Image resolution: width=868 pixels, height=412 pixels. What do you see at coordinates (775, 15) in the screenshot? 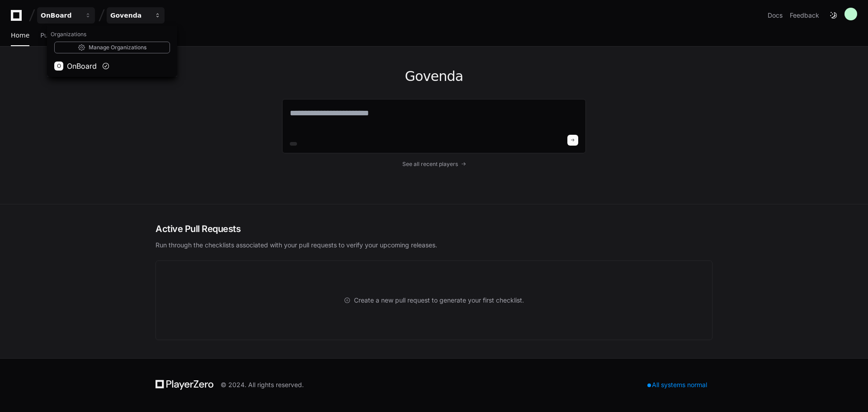
I see `a: Docs` at bounding box center [775, 15].